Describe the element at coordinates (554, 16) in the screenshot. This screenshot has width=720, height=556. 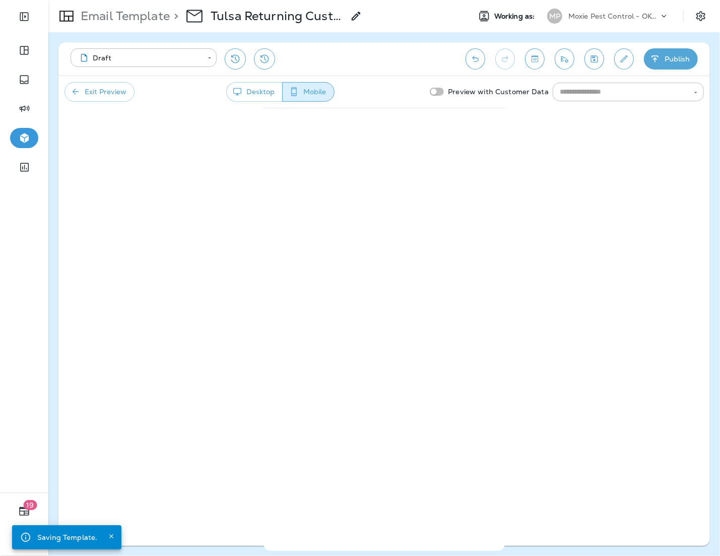
I see `div: MP` at that location.